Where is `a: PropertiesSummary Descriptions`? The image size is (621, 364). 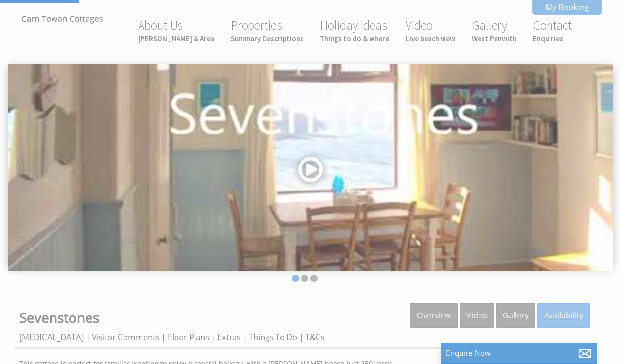
a: PropertiesSummary Descriptions is located at coordinates (267, 30).